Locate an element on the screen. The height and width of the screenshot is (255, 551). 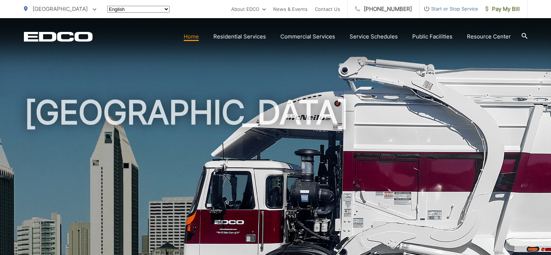
a: Service Schedules is located at coordinates (374, 37).